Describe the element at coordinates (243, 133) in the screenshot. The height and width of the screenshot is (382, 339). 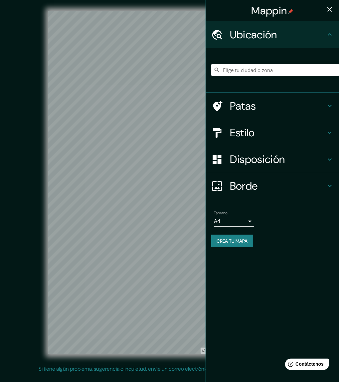
I see `font: Estilo` at that location.